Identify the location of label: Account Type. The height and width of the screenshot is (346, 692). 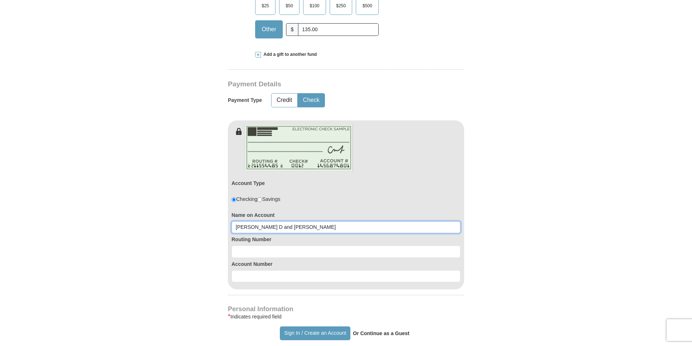
(248, 183).